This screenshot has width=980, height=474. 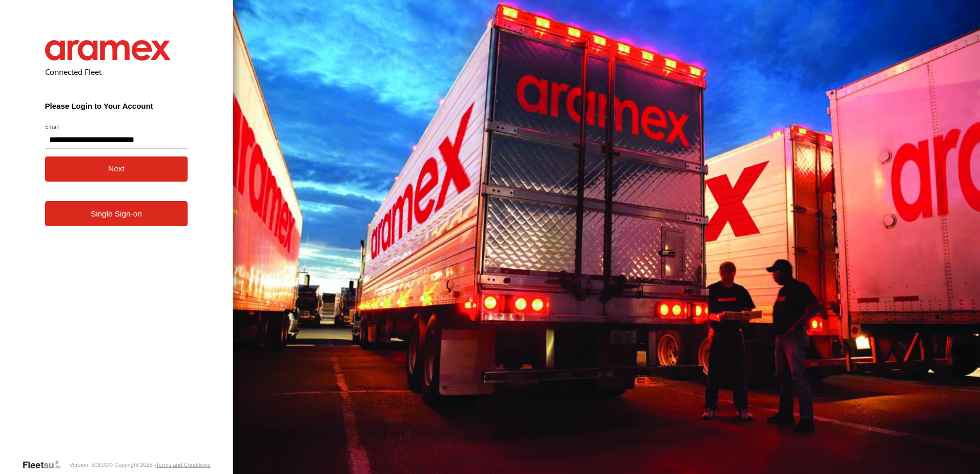 What do you see at coordinates (46, 465) in the screenshot?
I see `a: Visit our Website` at bounding box center [46, 465].